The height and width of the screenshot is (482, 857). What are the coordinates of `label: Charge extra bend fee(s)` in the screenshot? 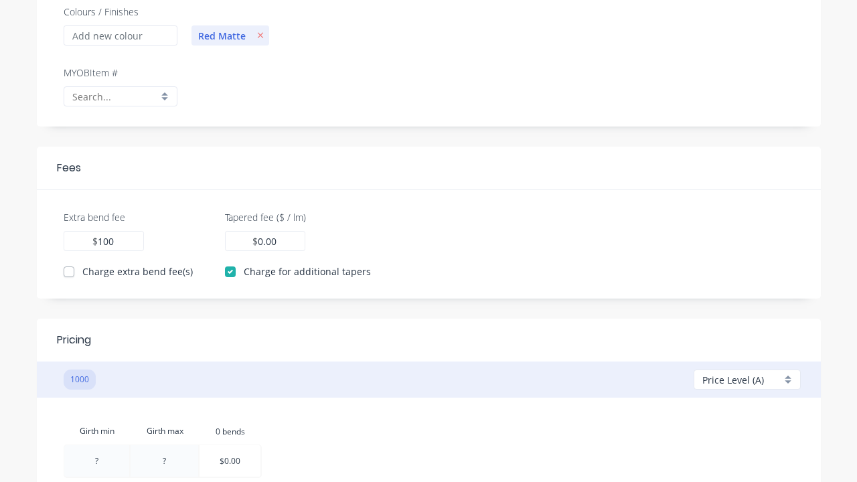 It's located at (137, 271).